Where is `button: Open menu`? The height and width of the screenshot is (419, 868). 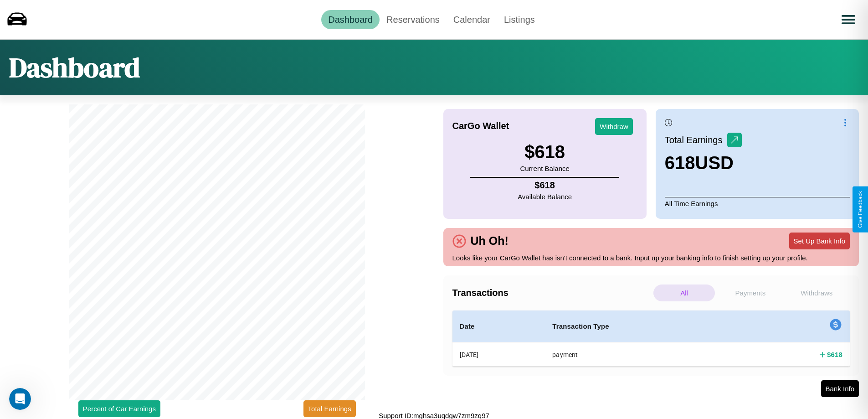
button: Open menu is located at coordinates (849, 19).